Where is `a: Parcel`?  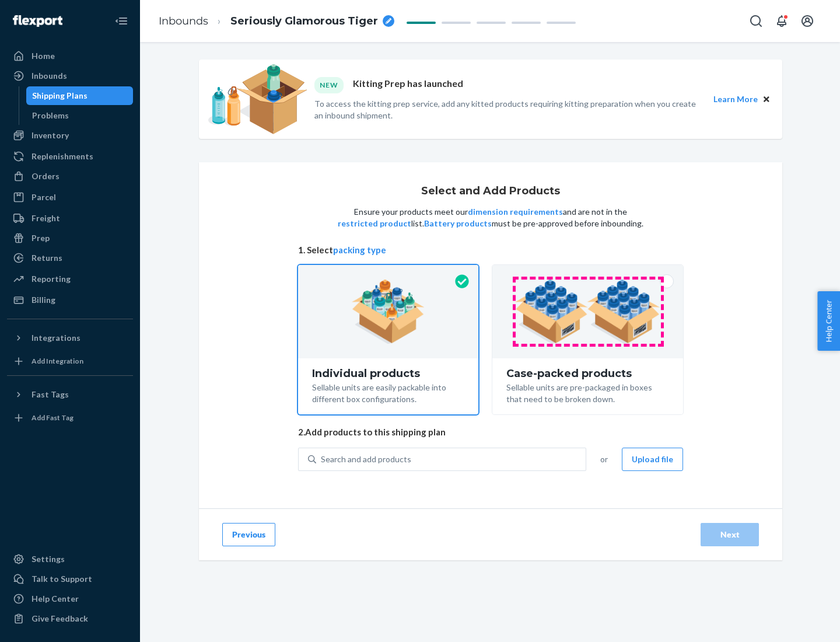 a: Parcel is located at coordinates (70, 197).